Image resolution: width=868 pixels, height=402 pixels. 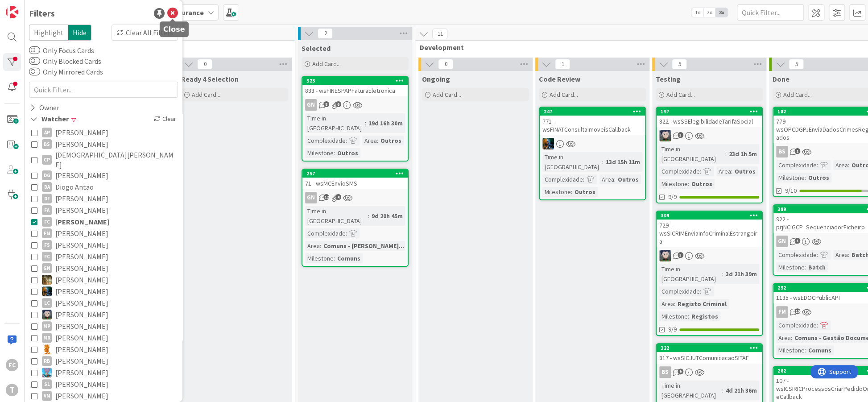 What do you see at coordinates (592, 121) in the screenshot?
I see `div: 247771 - wsFINATConsultaImoveisCallback` at bounding box center [592, 121].